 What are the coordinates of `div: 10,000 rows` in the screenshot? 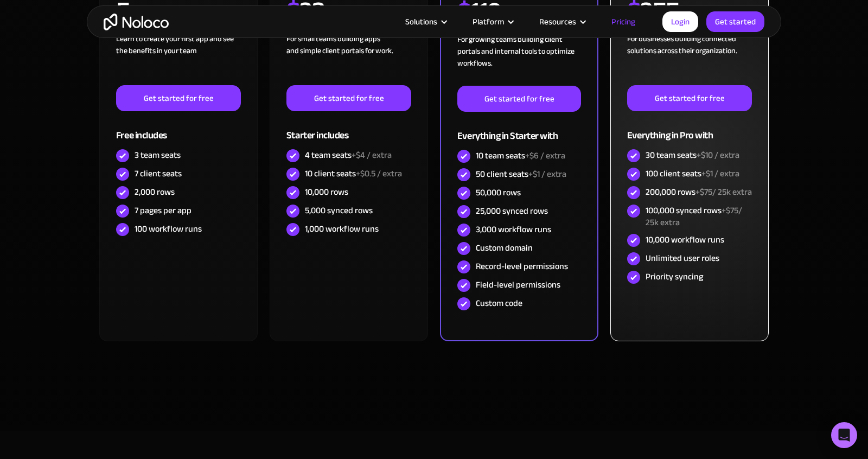 It's located at (327, 192).